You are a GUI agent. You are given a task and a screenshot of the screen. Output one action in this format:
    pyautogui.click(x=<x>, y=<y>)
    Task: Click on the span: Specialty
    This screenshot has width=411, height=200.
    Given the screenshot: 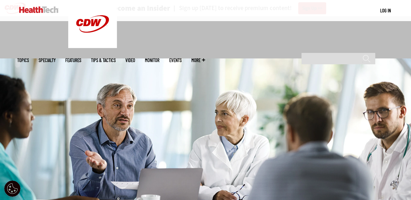 What is the action you would take?
    pyautogui.click(x=47, y=60)
    